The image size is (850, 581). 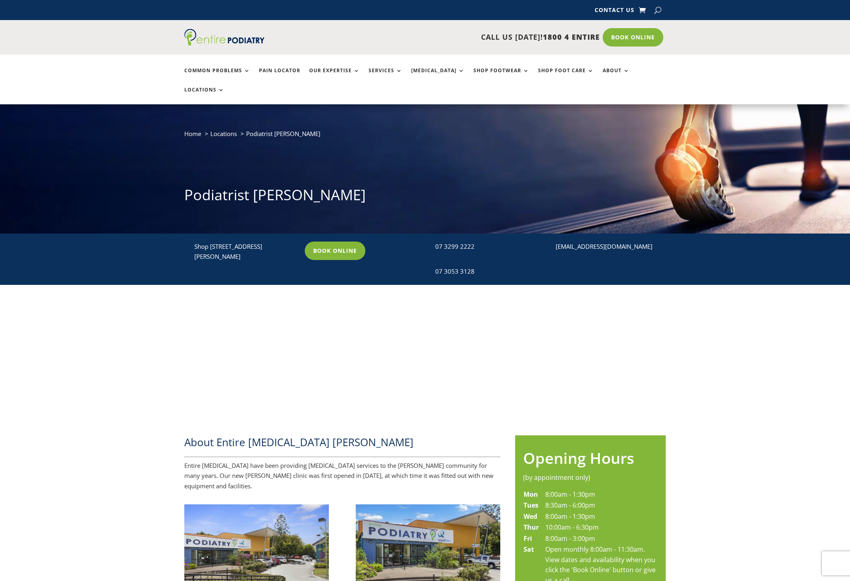 What do you see at coordinates (531, 495) in the screenshot?
I see `strong: Mon` at bounding box center [531, 495].